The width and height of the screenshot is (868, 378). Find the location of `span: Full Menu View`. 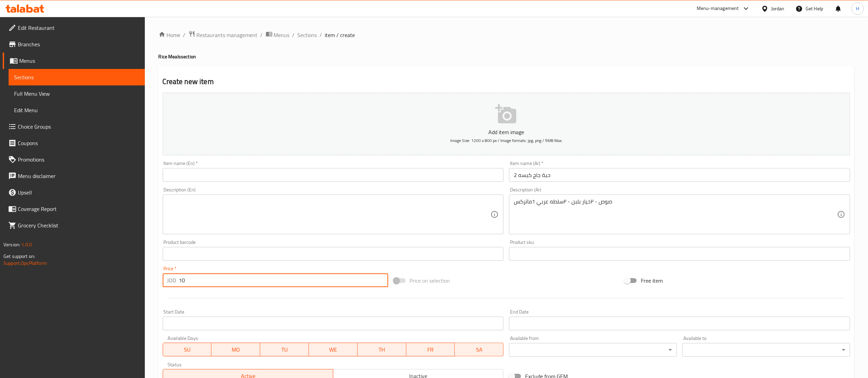

span: Full Menu View is located at coordinates (77, 93).